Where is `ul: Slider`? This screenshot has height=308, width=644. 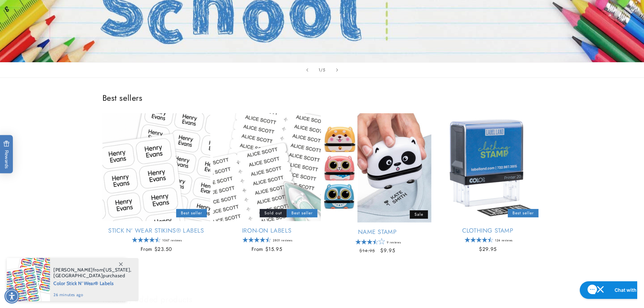
ul: Slider is located at coordinates (322, 187).